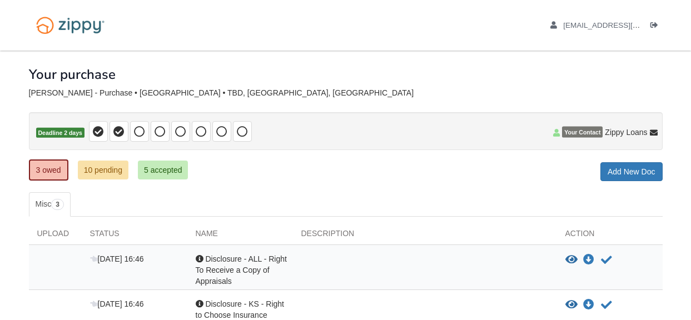 The height and width of the screenshot is (320, 691). Describe the element at coordinates (135, 236) in the screenshot. I see `div: Status` at that location.